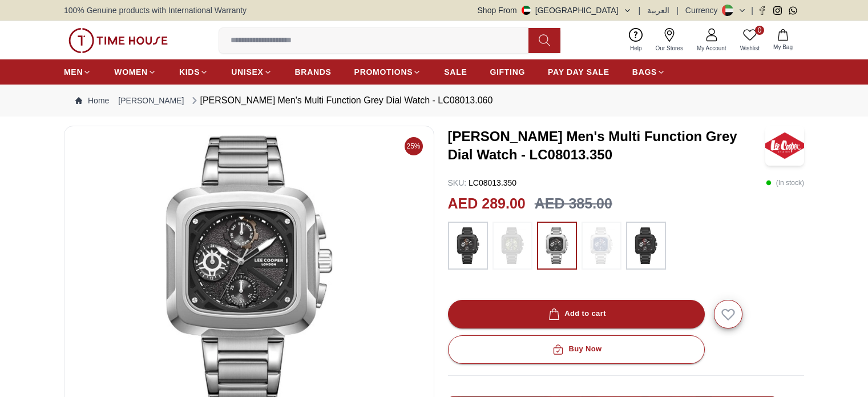 This screenshot has width=868, height=397. Describe the element at coordinates (762, 10) in the screenshot. I see `a: Facebook` at that location.